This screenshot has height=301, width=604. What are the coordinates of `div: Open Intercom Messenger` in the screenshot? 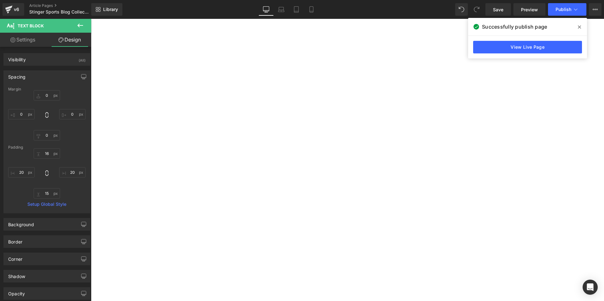 It's located at (590, 288).